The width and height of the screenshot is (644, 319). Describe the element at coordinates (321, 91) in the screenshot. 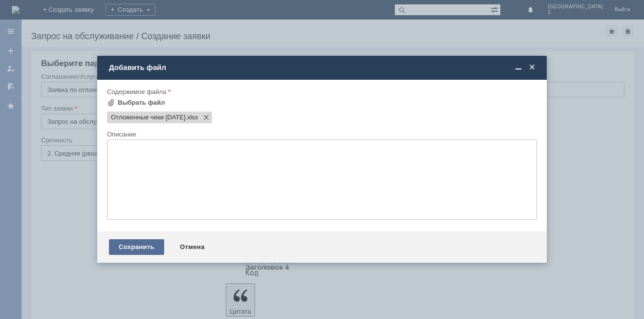

I see `div: Содержимое файла` at that location.